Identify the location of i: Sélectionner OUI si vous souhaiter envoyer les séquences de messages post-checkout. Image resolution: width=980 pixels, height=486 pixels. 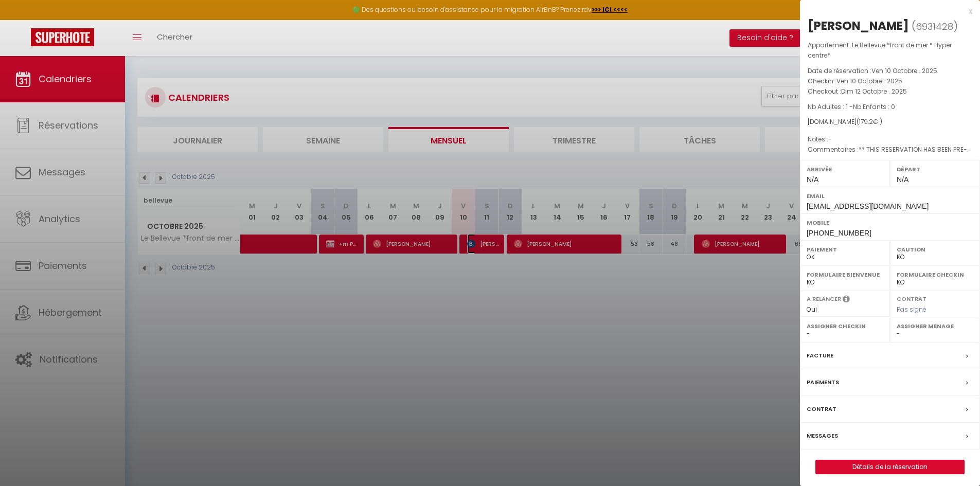
(846, 300).